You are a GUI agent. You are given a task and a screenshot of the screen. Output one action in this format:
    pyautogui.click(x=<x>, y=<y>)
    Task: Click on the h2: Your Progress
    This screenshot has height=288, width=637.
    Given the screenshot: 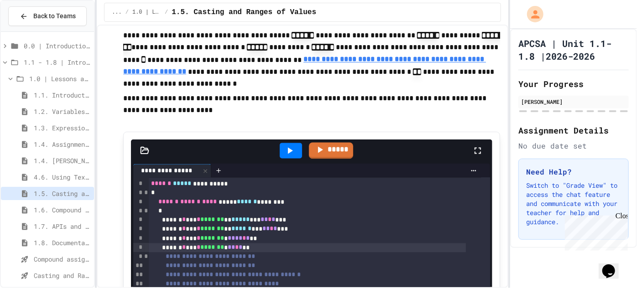 What is the action you would take?
    pyautogui.click(x=574, y=84)
    